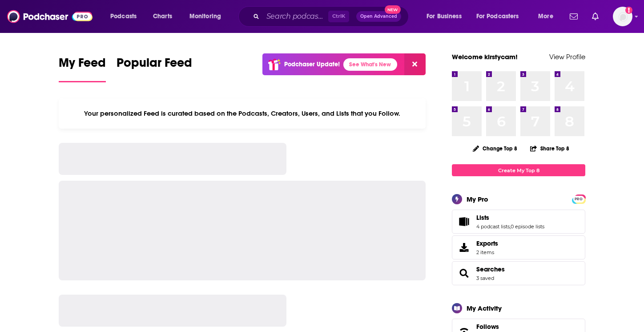 Image resolution: width=644 pixels, height=332 pixels. Describe the element at coordinates (519, 247) in the screenshot. I see `a: Exports` at that location.